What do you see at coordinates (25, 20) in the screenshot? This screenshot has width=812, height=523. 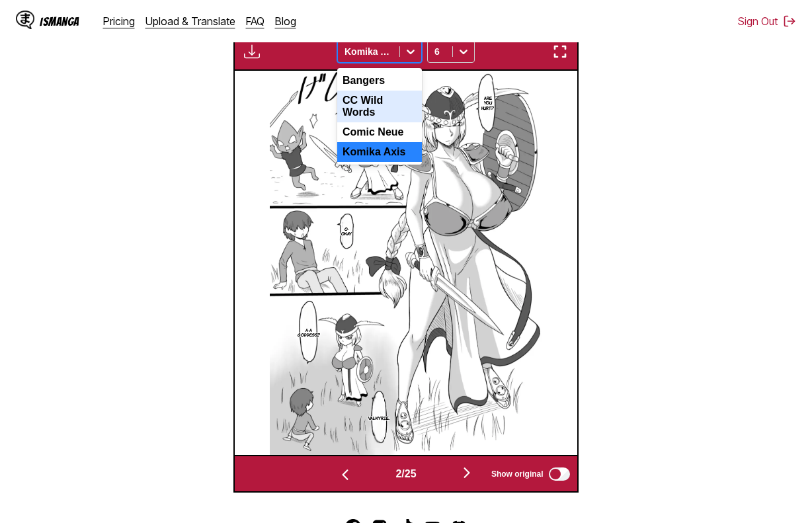 I see `img: IsManga Logo` at bounding box center [25, 20].